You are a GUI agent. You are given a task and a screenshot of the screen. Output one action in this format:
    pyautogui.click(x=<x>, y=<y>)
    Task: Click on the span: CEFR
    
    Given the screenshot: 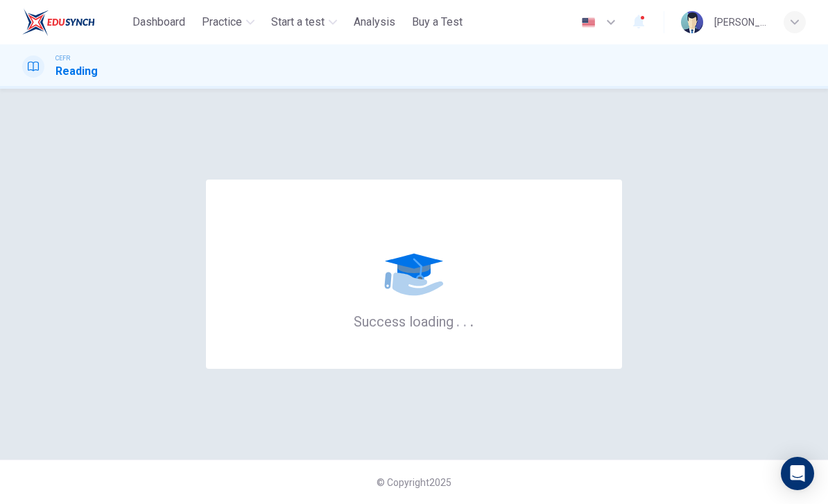 What is the action you would take?
    pyautogui.click(x=63, y=59)
    